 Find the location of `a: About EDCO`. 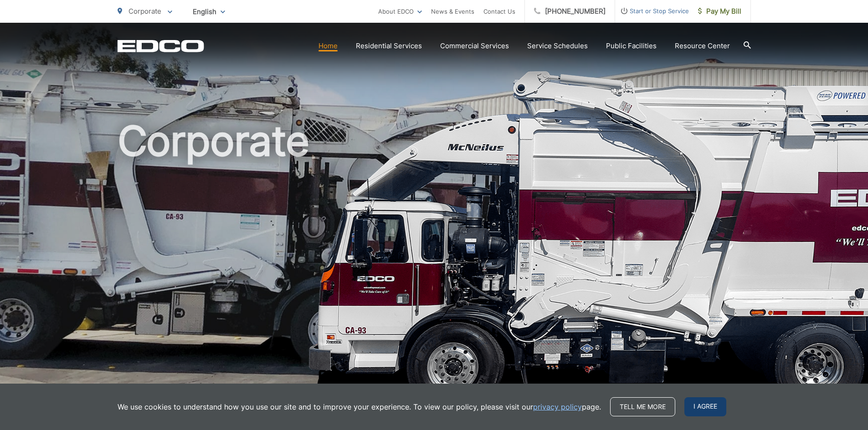

a: About EDCO is located at coordinates (400, 12).